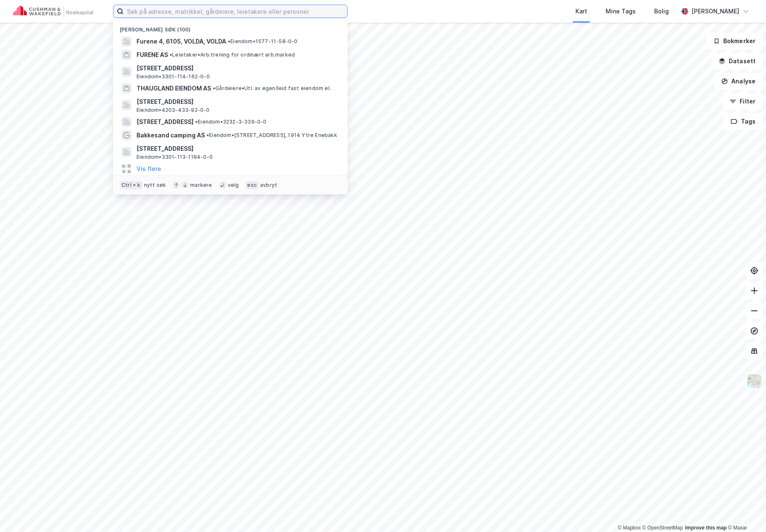 Image resolution: width=766 pixels, height=532 pixels. Describe the element at coordinates (175, 157) in the screenshot. I see `span: Eiendom • 3301-113-1184-0-0` at that location.